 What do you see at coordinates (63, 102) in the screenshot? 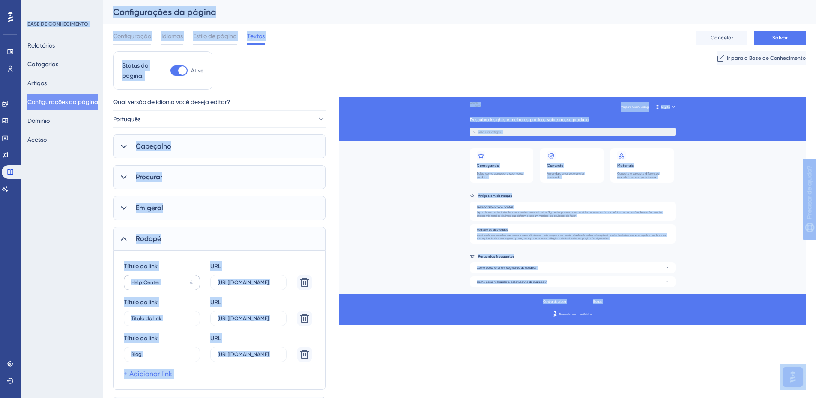
I see `button: Configurações da página` at bounding box center [63, 102].